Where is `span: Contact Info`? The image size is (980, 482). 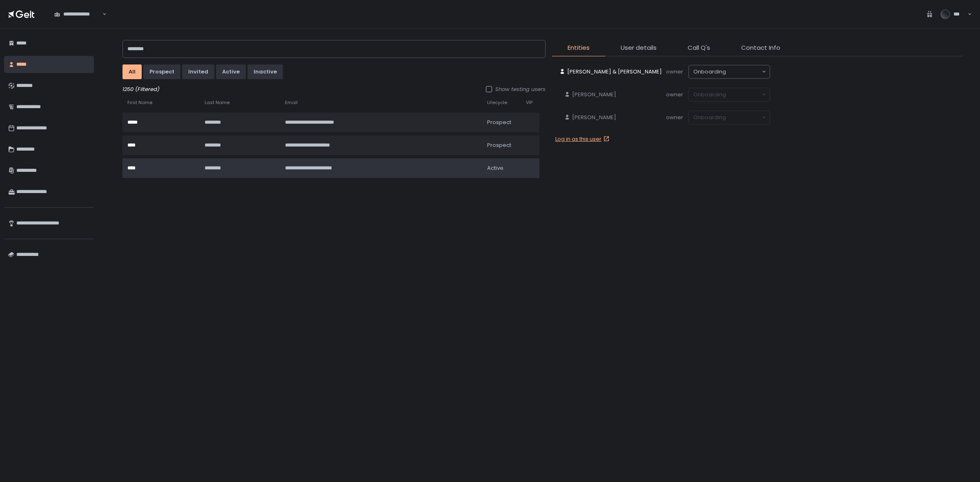
span: Contact Info is located at coordinates (761, 48).